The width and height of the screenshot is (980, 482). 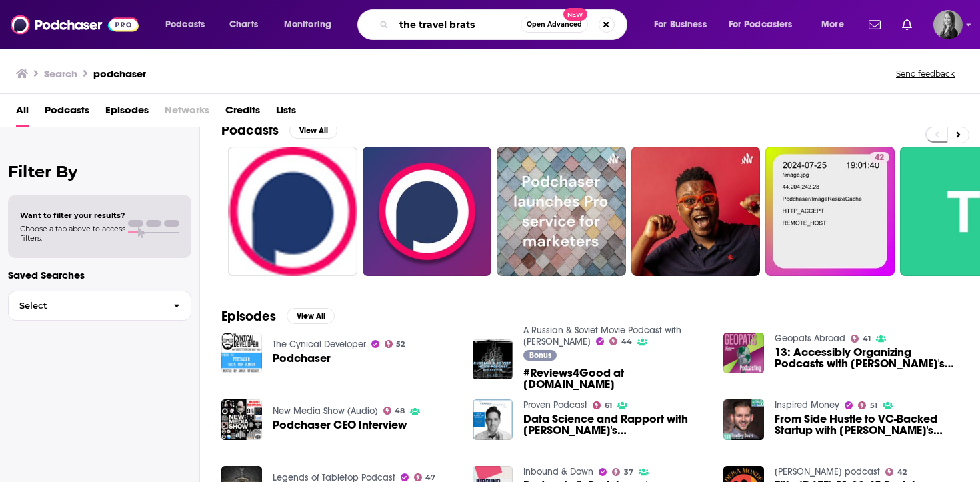 What do you see at coordinates (75, 24) in the screenshot?
I see `a: Podchaser - Follow, Share and Rate Podcasts` at bounding box center [75, 24].